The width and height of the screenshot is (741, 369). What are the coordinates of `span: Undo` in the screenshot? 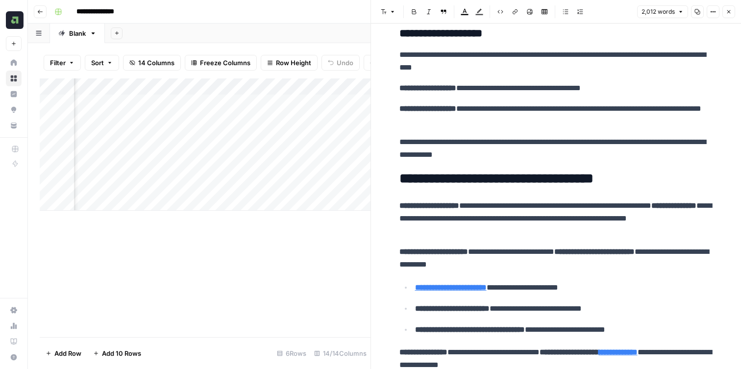 It's located at (345, 63).